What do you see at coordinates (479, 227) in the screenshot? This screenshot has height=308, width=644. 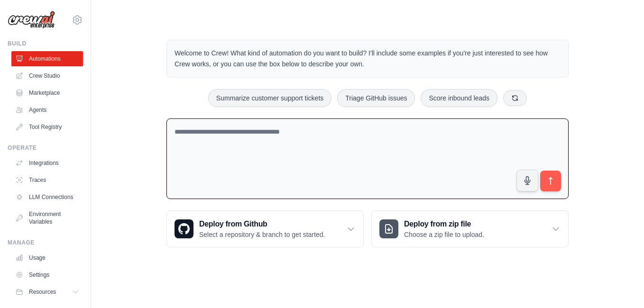 I see `span: Step 1` at bounding box center [479, 227].